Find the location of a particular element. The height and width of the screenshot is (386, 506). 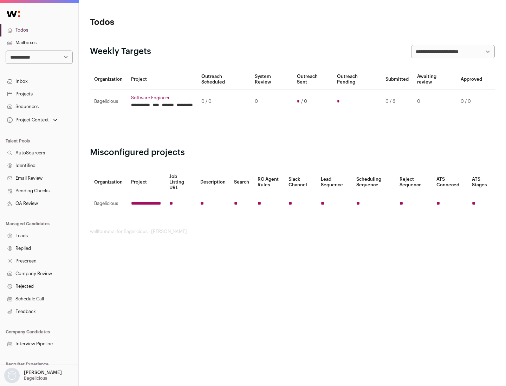

th: RC Agent Rules is located at coordinates (268, 182).